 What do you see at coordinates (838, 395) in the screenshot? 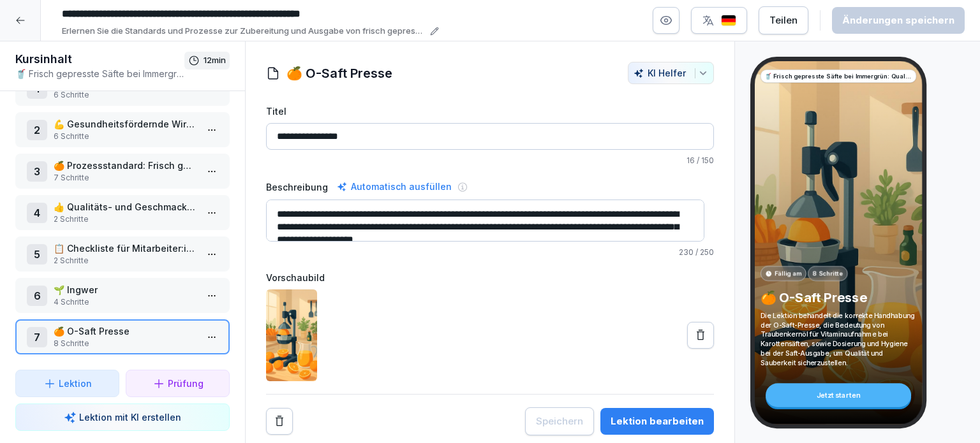
I see `div: Jetzt starten` at bounding box center [838, 395].